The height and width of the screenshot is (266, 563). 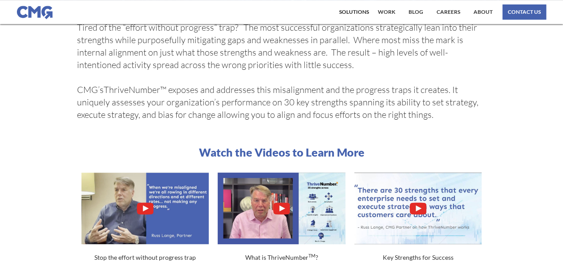 I want to click on div: Solutions, so click(x=354, y=12).